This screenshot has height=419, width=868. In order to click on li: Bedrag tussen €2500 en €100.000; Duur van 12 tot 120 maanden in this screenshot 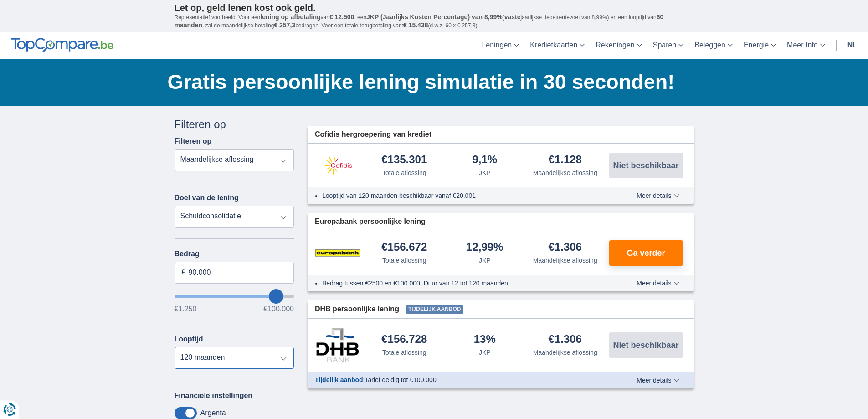, I will do `click(462, 283)`.